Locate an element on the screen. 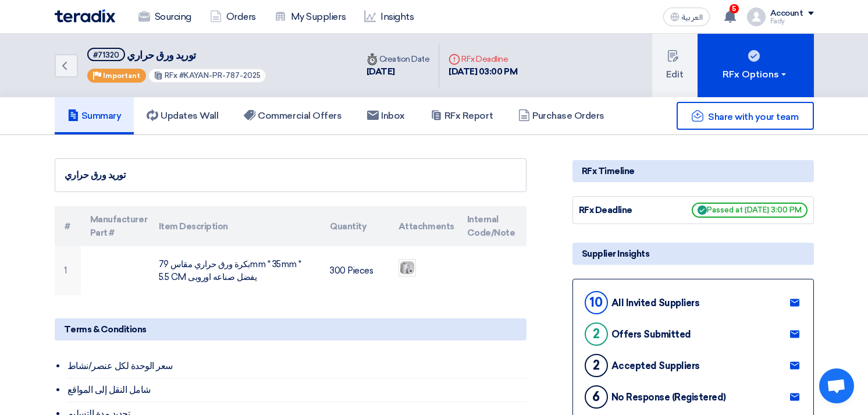 This screenshot has height=415, width=868. th: Quantity is located at coordinates (355, 226).